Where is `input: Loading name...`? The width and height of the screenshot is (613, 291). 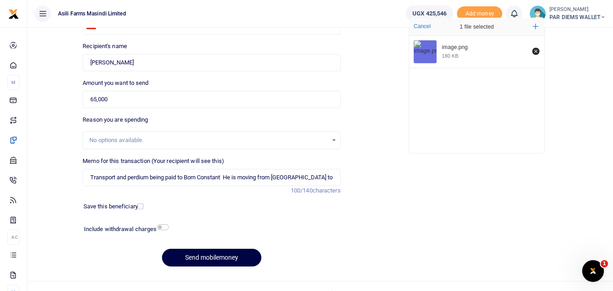
input: Loading name... is located at coordinates (211, 63).